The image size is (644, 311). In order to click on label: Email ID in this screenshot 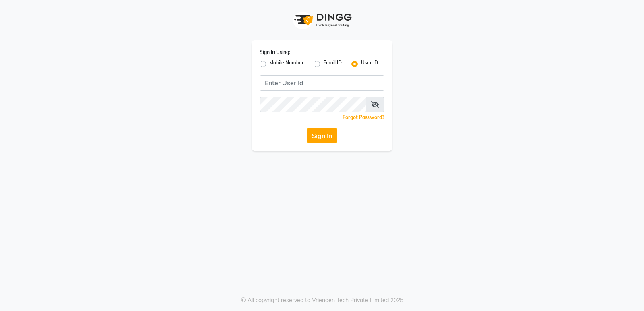, I will do `click(333, 64)`.